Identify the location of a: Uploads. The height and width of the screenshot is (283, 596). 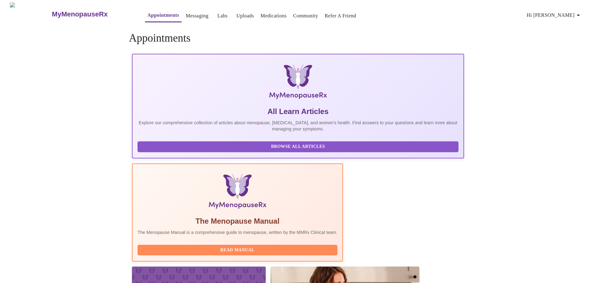
(245, 16).